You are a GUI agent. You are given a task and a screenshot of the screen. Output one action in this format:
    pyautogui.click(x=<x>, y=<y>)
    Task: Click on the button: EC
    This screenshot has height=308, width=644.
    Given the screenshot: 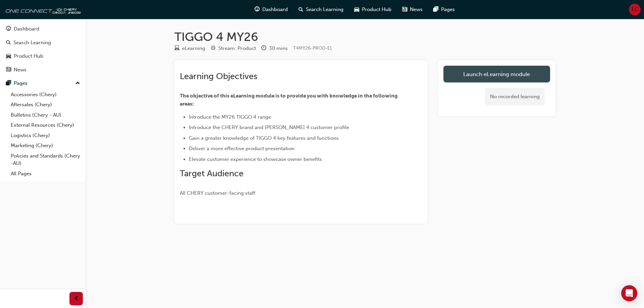 What is the action you would take?
    pyautogui.click(x=635, y=9)
    